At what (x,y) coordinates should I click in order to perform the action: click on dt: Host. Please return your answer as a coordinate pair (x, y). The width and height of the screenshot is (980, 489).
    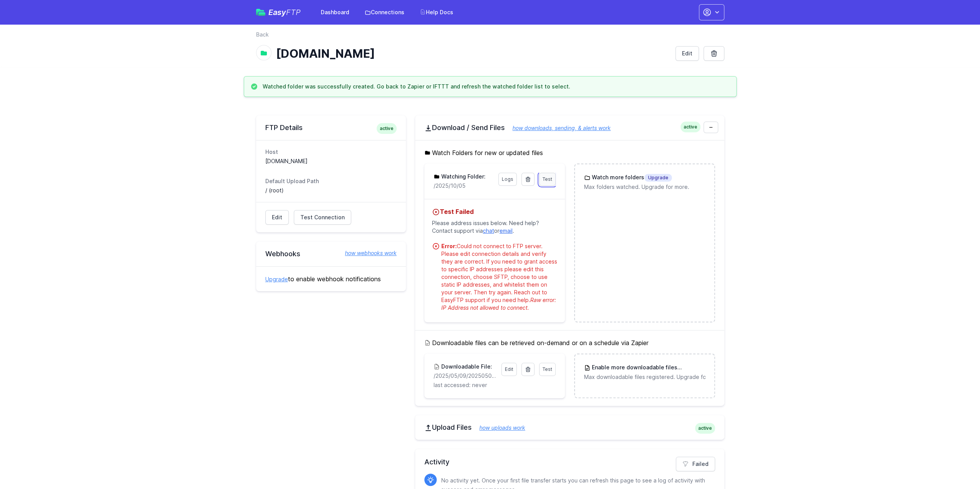
    Looking at the image, I should click on (331, 152).